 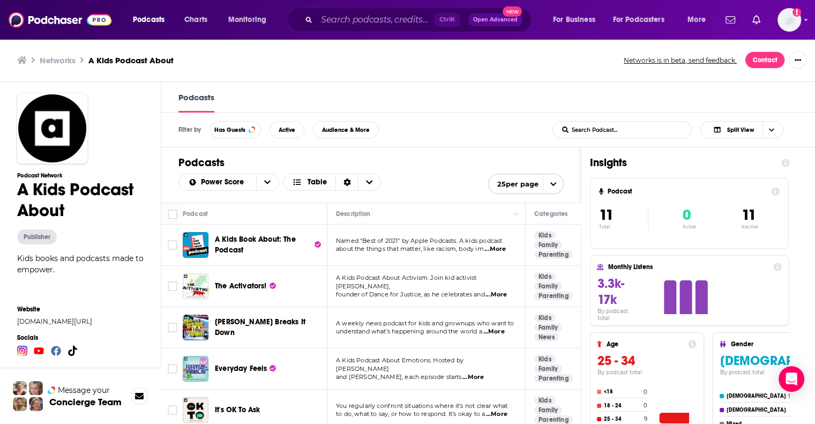 What do you see at coordinates (255, 244) in the screenshot?
I see `span: A Kids Book About: The Podcast` at bounding box center [255, 244].